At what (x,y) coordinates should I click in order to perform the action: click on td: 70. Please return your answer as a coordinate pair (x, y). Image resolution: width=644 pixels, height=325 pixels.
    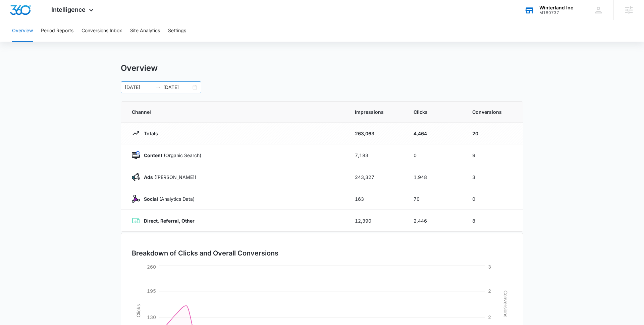
    Looking at the image, I should click on (435, 199).